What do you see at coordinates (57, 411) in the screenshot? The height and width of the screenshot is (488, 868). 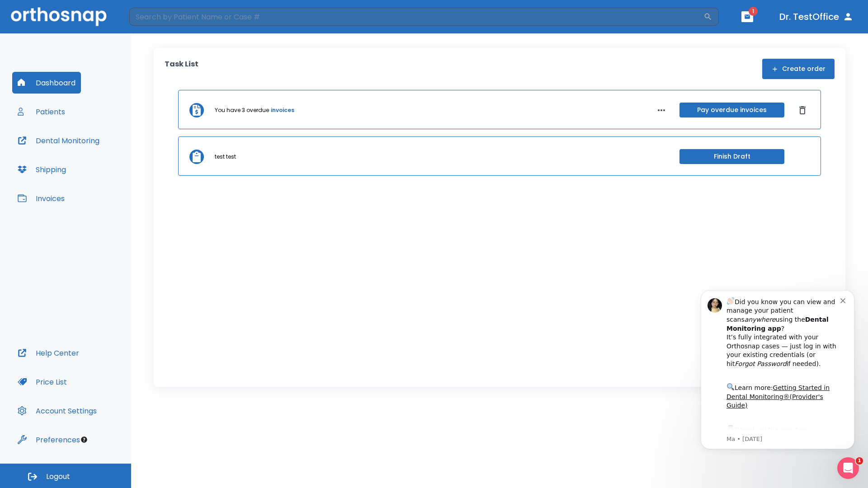 I see `button: Account Settings` at bounding box center [57, 411].